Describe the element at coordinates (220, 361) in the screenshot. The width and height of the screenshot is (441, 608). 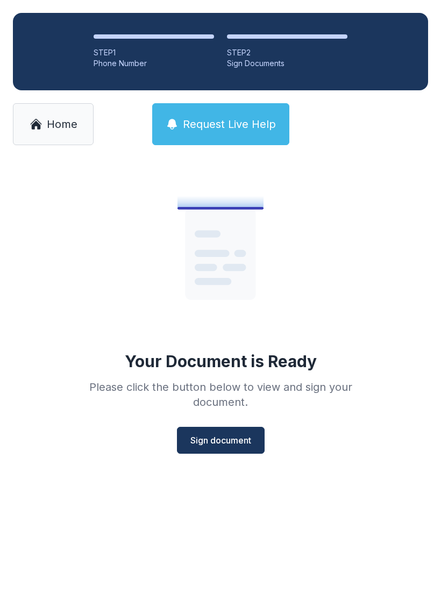
I see `div: Your Document is Ready` at that location.